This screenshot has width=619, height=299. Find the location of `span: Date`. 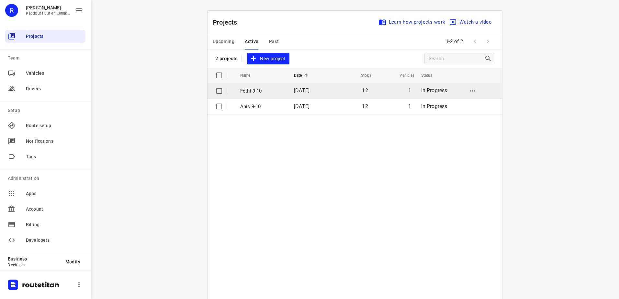

span: Date is located at coordinates (302, 75).